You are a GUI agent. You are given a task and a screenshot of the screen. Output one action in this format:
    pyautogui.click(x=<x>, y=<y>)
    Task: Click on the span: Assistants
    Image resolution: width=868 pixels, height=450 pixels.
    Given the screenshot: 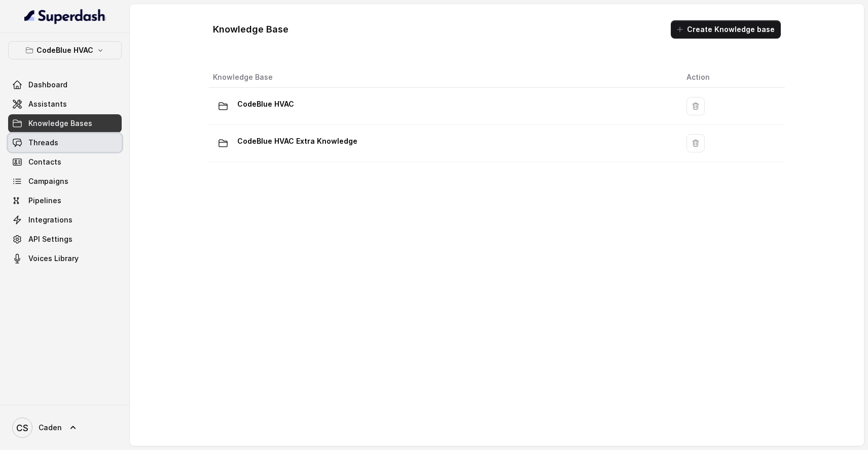 What is the action you would take?
    pyautogui.click(x=48, y=104)
    